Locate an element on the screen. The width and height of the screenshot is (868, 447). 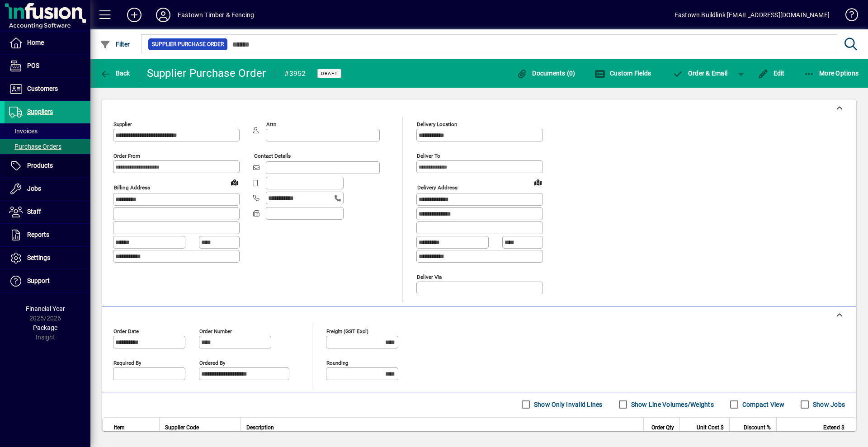
mat-label: Attn is located at coordinates (272, 124).